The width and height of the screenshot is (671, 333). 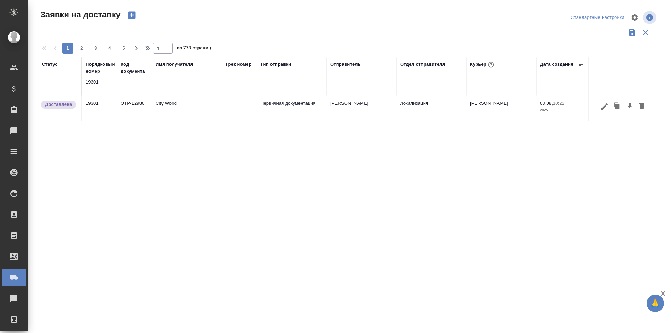 I want to click on div: Тип отправки, so click(x=276, y=64).